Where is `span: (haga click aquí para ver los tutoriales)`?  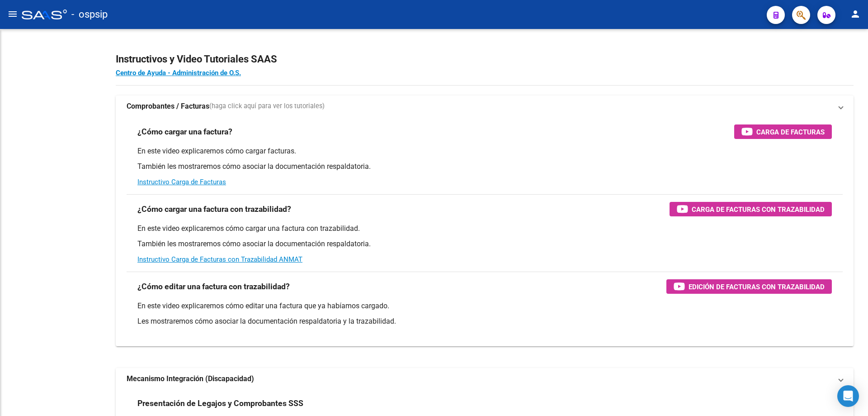 span: (haga click aquí para ver los tutoriales) is located at coordinates (267, 106).